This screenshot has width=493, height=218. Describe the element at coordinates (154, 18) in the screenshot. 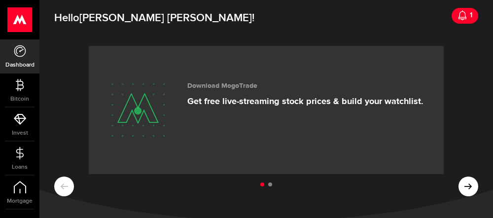

I see `span: Hello !` at that location.